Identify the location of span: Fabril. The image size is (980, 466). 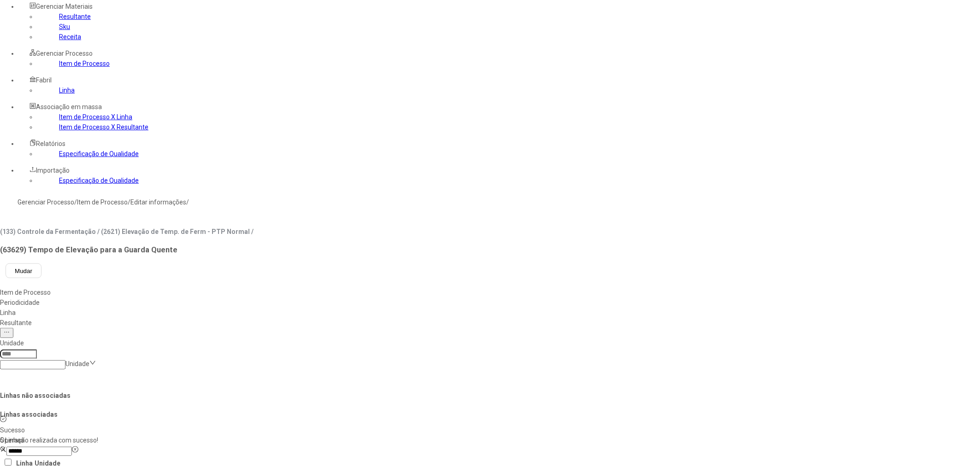
(44, 80).